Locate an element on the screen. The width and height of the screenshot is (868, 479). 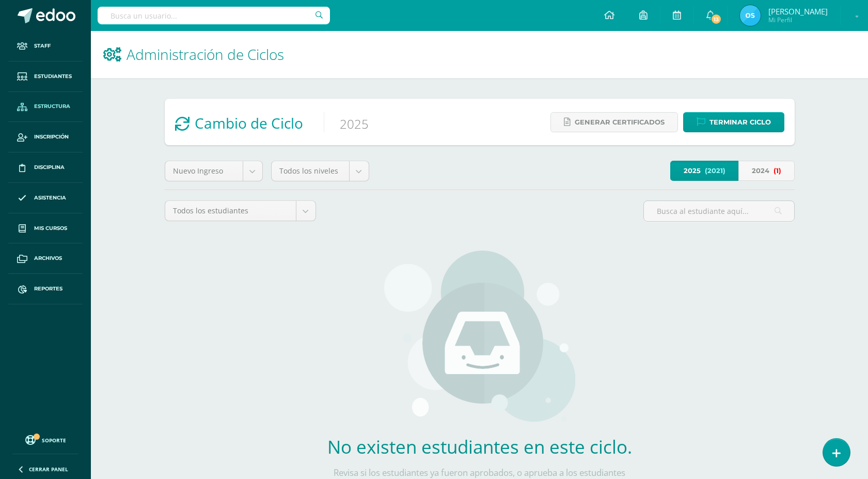
a: 2024(1) is located at coordinates (766, 170).